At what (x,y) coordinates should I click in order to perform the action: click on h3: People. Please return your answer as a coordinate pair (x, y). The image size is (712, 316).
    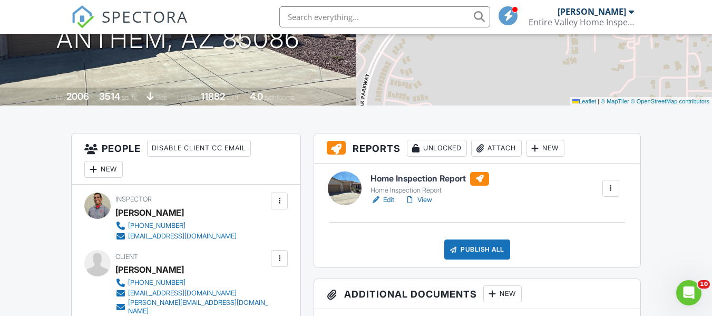
    Looking at the image, I should click on (186, 159).